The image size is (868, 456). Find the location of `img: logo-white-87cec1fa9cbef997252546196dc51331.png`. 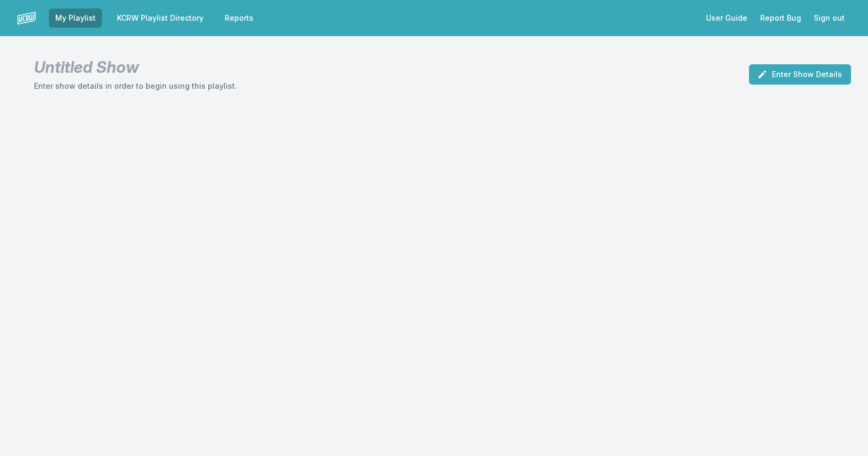

img: logo-white-87cec1fa9cbef997252546196dc51331.png is located at coordinates (27, 18).